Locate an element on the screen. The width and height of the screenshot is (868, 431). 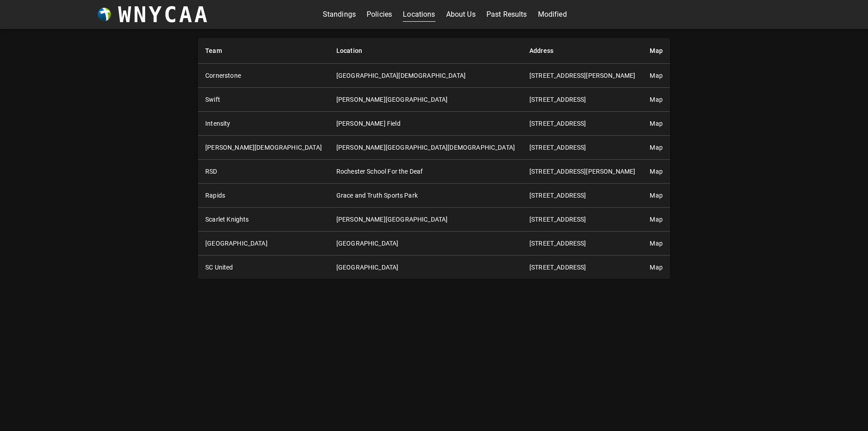
a: Modified is located at coordinates (553, 15).